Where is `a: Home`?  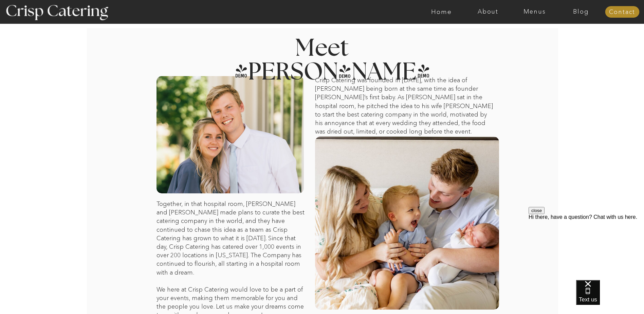
a: Home is located at coordinates (441, 12).